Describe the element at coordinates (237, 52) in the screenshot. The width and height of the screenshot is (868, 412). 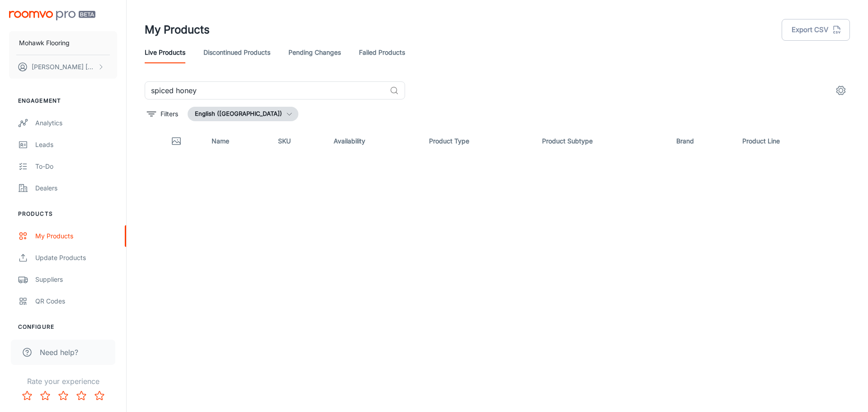
I see `a: Discontinued Products` at that location.